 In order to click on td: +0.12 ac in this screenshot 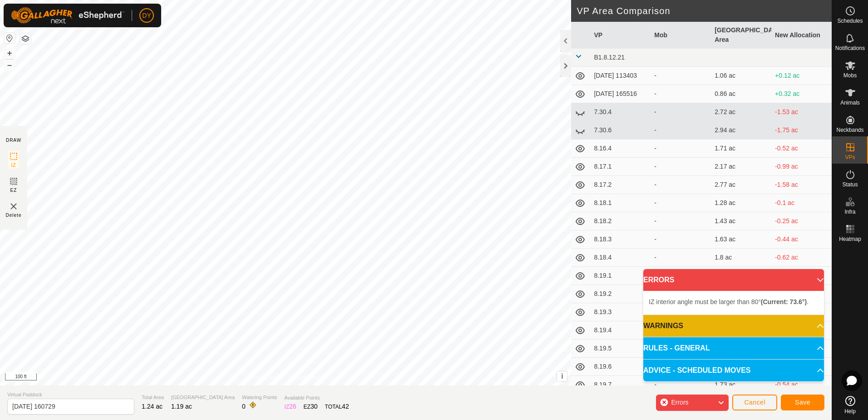, I will do `click(801, 76)`.